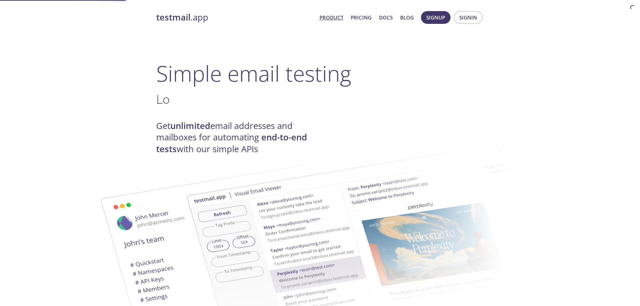 Image resolution: width=640 pixels, height=306 pixels. What do you see at coordinates (468, 17) in the screenshot?
I see `button: Signin` at bounding box center [468, 17].